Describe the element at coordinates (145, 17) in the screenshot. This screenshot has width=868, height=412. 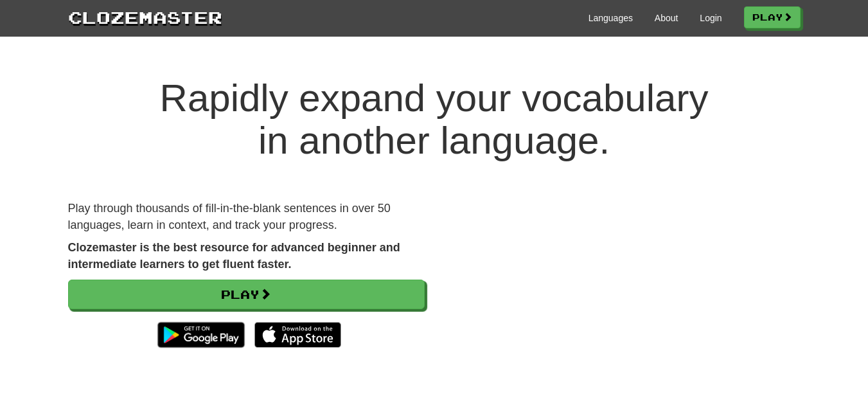
I see `a: Clozemaster` at that location.